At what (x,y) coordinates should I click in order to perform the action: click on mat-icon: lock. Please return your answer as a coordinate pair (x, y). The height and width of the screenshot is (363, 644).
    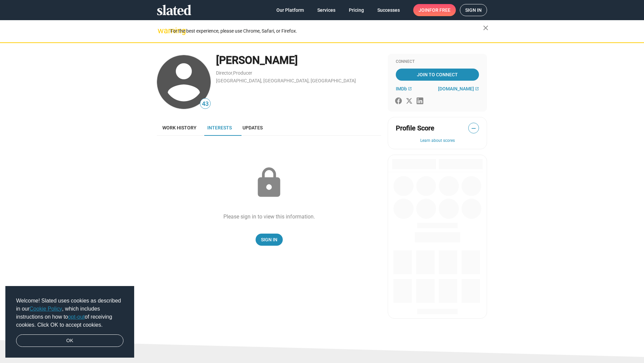
    Looking at the image, I should click on (269, 182).